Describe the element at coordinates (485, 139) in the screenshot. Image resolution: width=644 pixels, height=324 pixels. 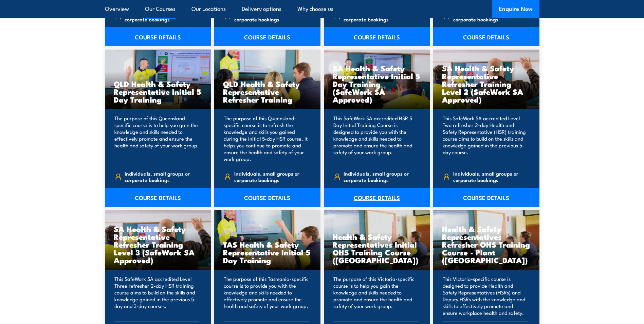
I see `p: This SafeWork SA accredited Level Two refresher 2-day Health and Safety Representative (HSR) trai...` at that location.